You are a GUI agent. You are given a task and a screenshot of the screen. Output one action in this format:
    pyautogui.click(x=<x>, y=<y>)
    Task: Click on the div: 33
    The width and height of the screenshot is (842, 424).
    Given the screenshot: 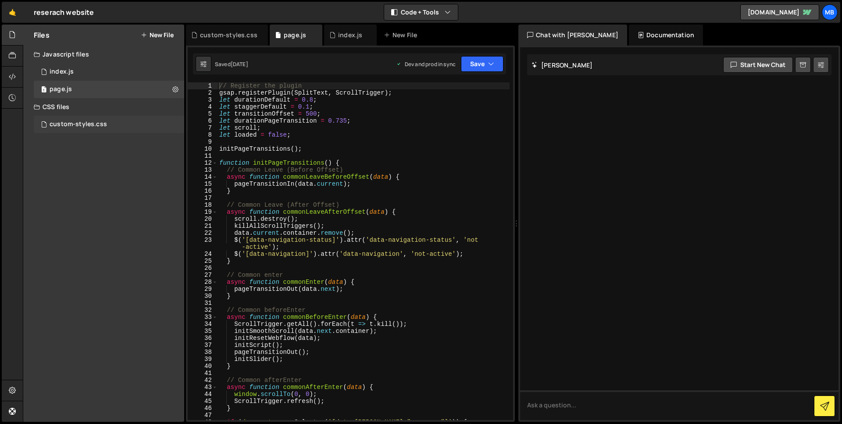 What is the action you would take?
    pyautogui.click(x=203, y=317)
    